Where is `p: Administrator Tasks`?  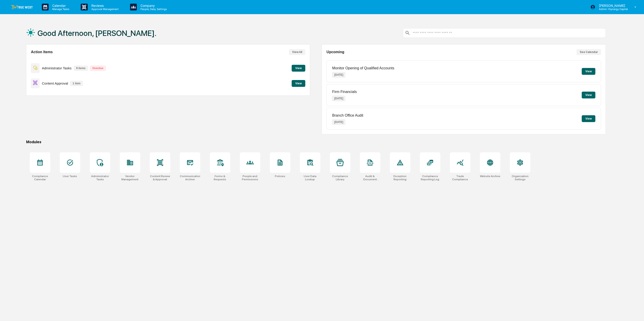 p: Administrator Tasks is located at coordinates (57, 68).